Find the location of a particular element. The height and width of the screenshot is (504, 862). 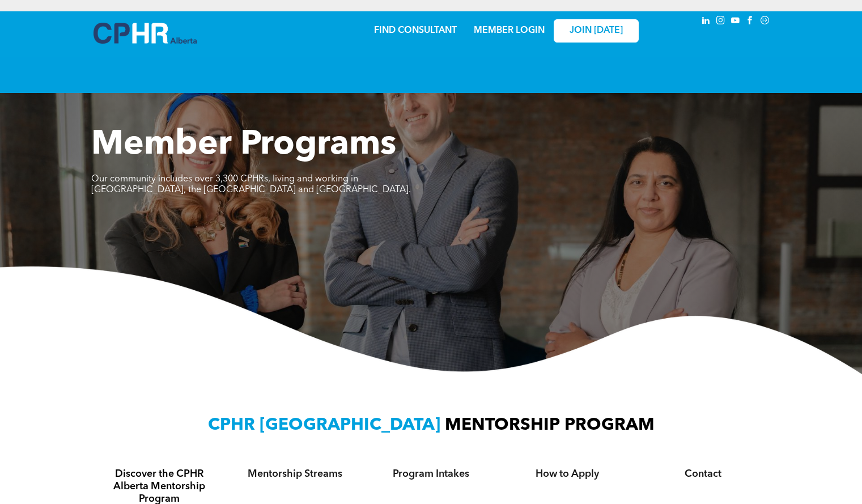

h4: How to Apply is located at coordinates (568, 474).